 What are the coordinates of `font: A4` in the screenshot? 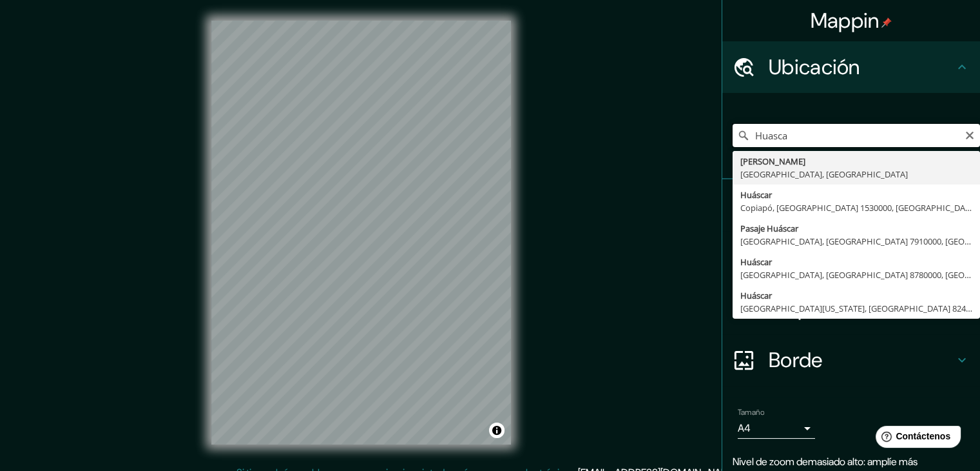 It's located at (744, 428).